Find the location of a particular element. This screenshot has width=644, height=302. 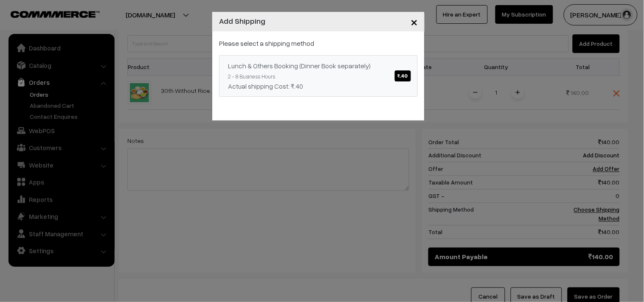

button: Close is located at coordinates (414, 22).